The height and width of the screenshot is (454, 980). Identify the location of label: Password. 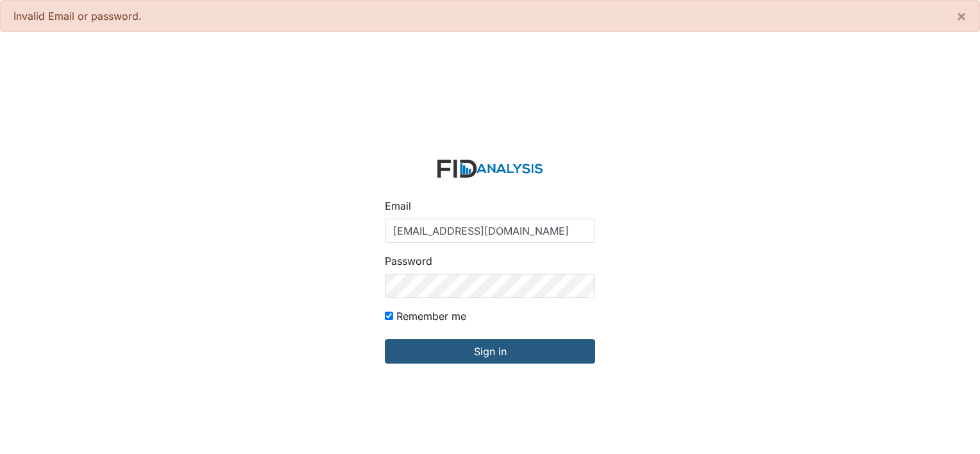
(408, 261).